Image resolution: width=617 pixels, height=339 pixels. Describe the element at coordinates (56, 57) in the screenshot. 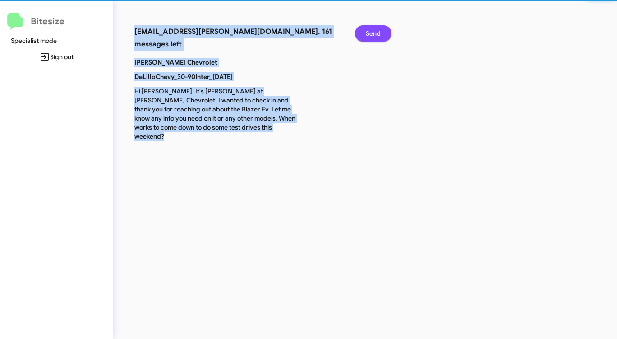

I see `span: Sign out` at that location.